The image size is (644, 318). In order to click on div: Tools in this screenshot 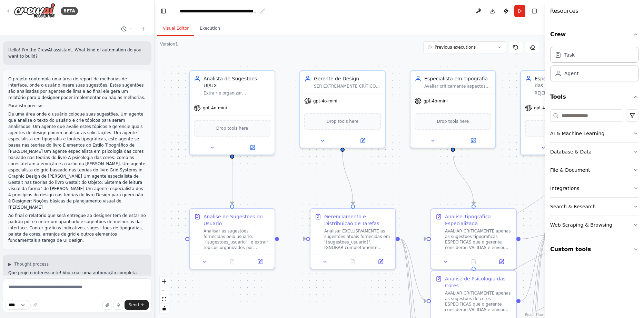, I will do `click(595, 173)`.